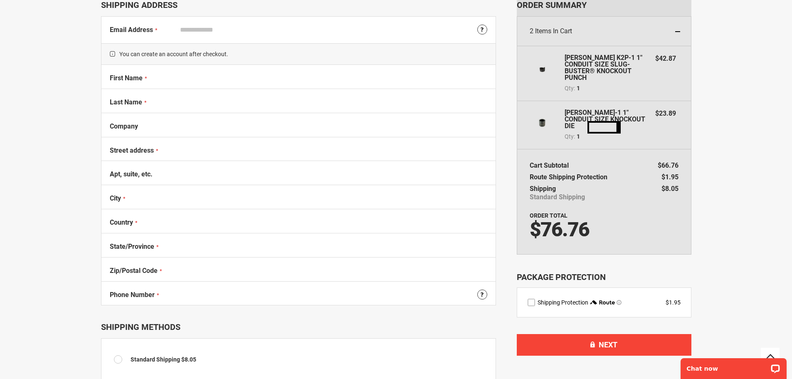 This screenshot has height=379, width=792. What do you see at coordinates (133, 270) in the screenshot?
I see `span: Zip/Postal Code` at bounding box center [133, 270].